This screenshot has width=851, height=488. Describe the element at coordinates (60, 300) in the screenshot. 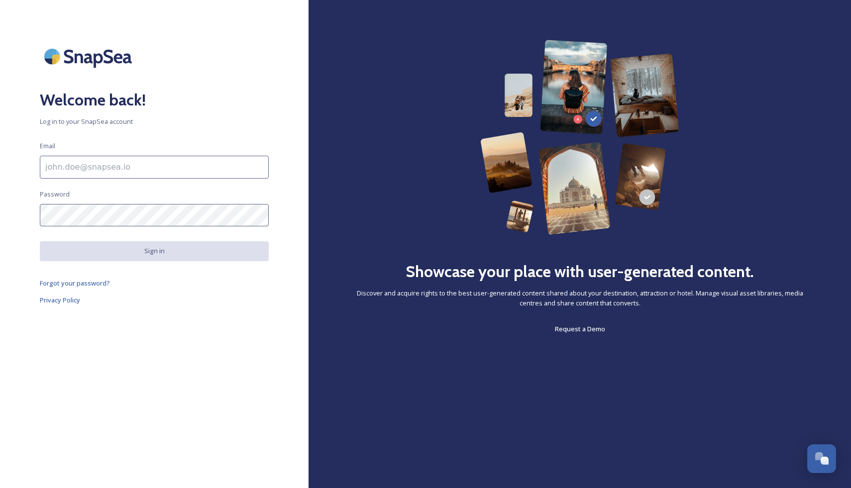

I see `span: Privacy Policy` at that location.